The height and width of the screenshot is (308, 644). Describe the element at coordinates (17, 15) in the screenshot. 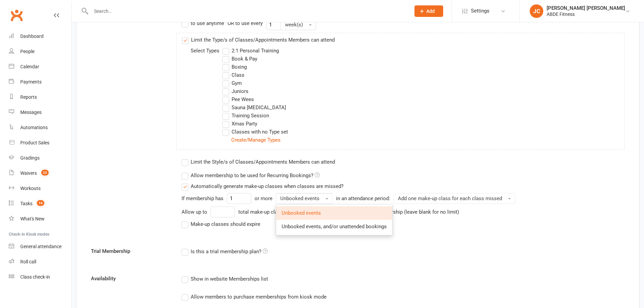

I see `a: Clubworx` at that location.